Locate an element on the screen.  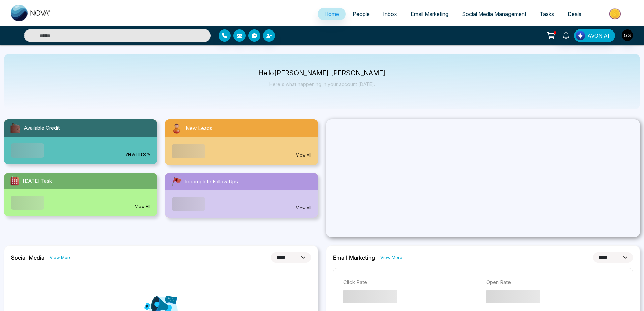
span: New Leads is located at coordinates (199, 128).